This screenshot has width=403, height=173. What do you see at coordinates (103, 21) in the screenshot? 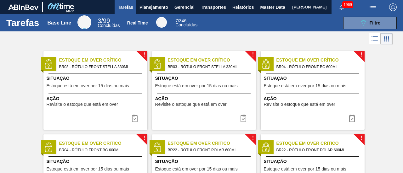
I see `span: / 99` at bounding box center [103, 21].